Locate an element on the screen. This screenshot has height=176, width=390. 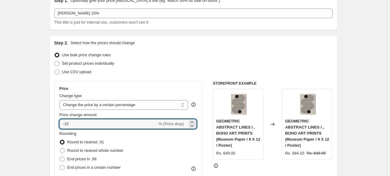
div: help is located at coordinates (193, 105).